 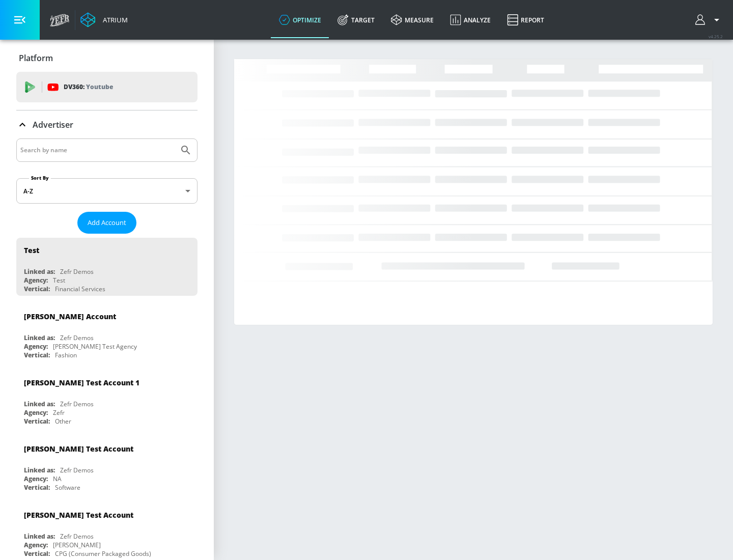 What do you see at coordinates (107, 267) in the screenshot?
I see `div: TestLinked as:Zefr DemosAgency:TestVertical:Financial Services` at bounding box center [107, 267].